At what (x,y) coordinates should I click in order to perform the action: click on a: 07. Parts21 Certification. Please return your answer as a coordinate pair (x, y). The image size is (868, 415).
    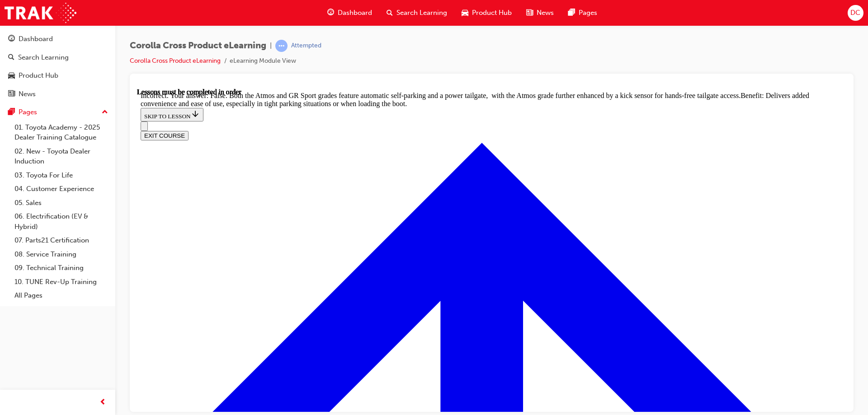
    Looking at the image, I should click on (61, 240).